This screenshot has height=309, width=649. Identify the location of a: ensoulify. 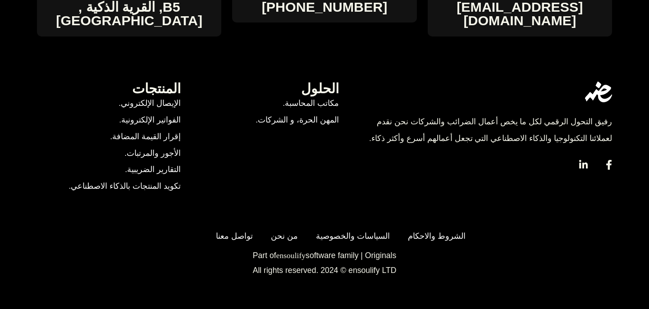
(291, 256).